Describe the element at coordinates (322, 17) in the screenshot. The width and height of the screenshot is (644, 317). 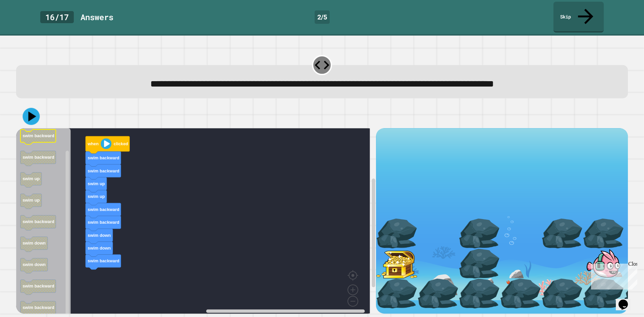
I see `div: 2 / 5` at that location.